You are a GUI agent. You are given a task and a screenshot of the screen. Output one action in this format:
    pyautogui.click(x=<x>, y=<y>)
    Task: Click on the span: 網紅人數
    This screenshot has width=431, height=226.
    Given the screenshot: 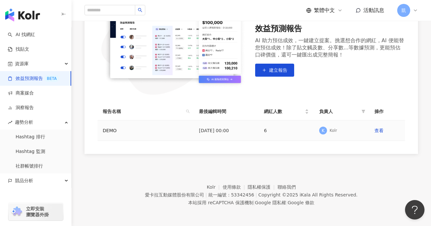 What is the action you would take?
    pyautogui.click(x=284, y=112)
    